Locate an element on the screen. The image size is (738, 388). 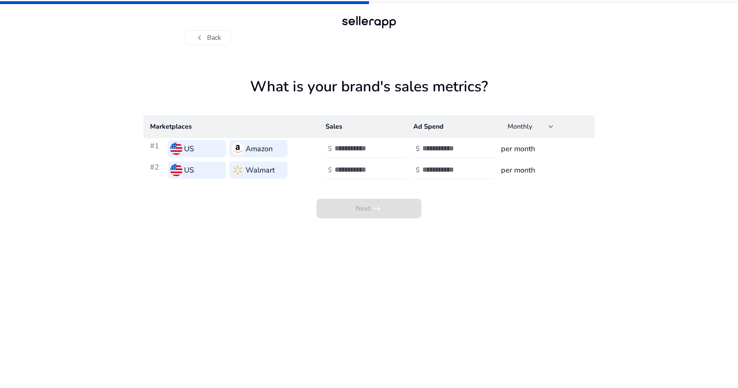
button: chevron_leftBack is located at coordinates (208, 38).